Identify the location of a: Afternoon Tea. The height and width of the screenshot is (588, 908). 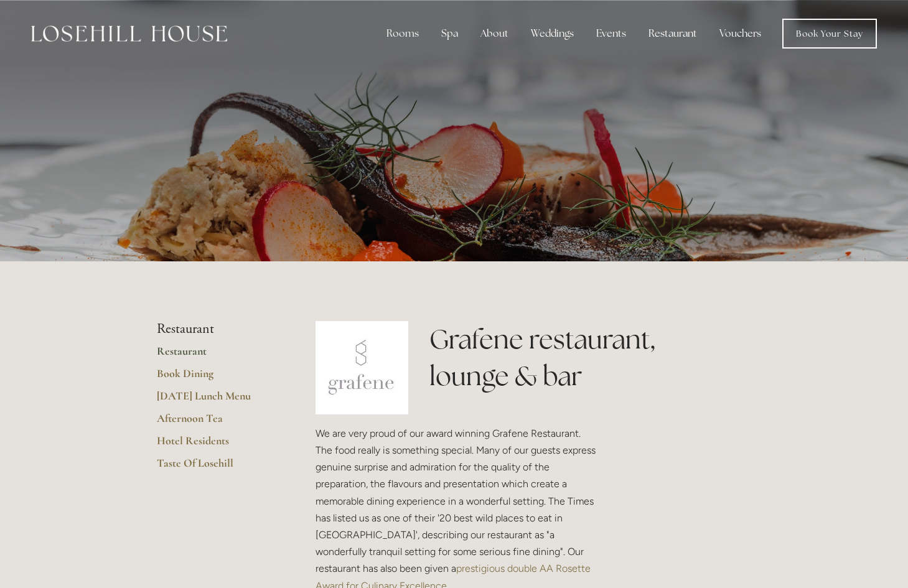
(216, 422).